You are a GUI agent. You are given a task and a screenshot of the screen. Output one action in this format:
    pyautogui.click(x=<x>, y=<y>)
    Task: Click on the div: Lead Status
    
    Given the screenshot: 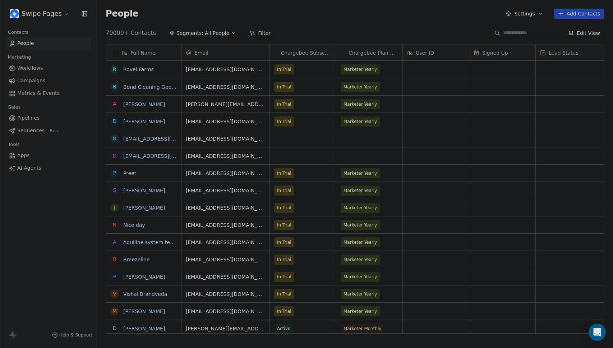 What is the action you would take?
    pyautogui.click(x=568, y=52)
    